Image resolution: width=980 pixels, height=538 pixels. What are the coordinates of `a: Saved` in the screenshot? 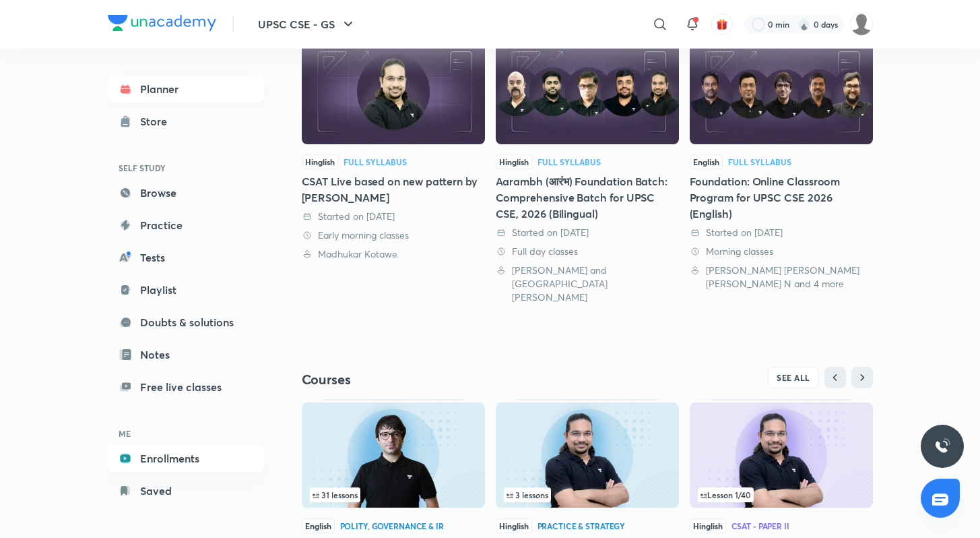 It's located at (186, 491).